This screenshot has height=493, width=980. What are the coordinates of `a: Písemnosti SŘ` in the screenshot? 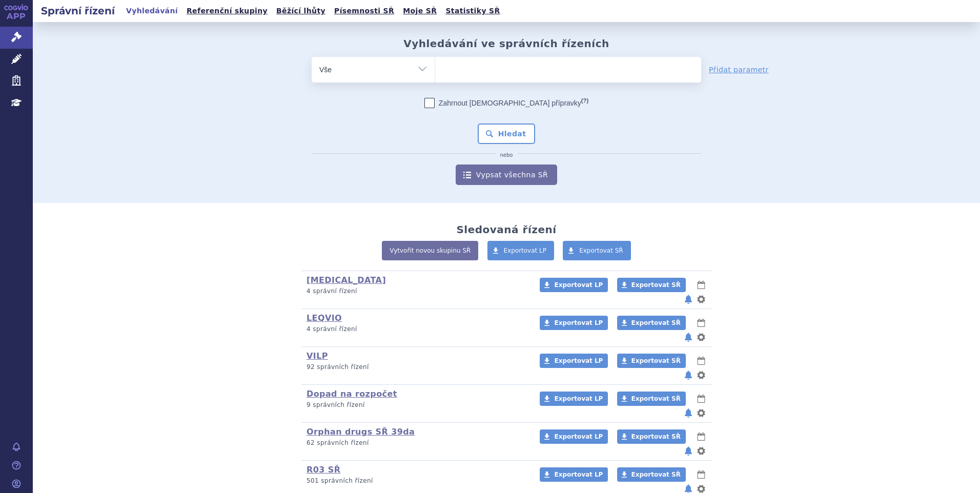 It's located at (364, 11).